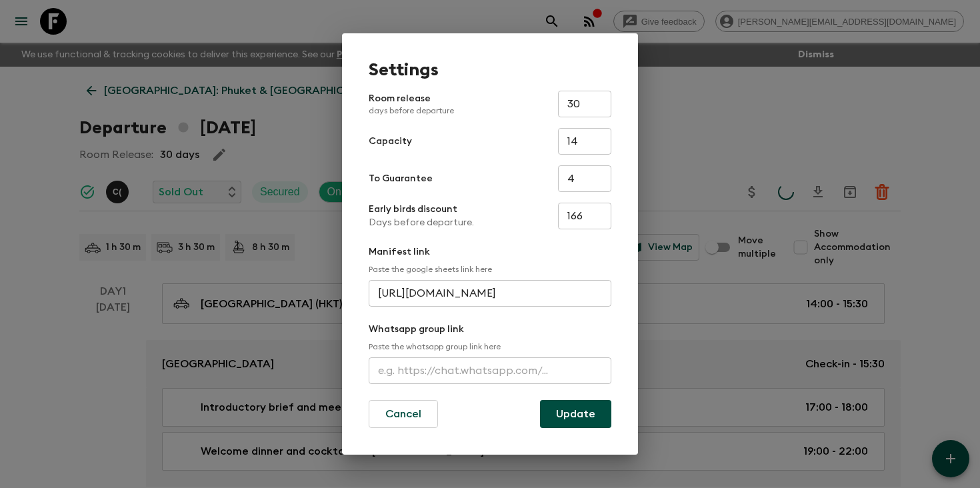 The image size is (980, 488). What do you see at coordinates (490, 371) in the screenshot?
I see `input: e.g. https://chat.whatsapp.com/...` at bounding box center [490, 371].